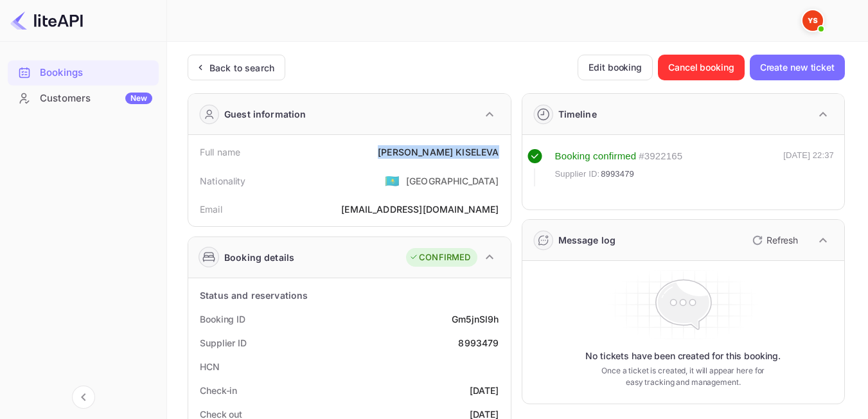 The width and height of the screenshot is (868, 419). I want to click on button: Create new ticket, so click(798, 68).